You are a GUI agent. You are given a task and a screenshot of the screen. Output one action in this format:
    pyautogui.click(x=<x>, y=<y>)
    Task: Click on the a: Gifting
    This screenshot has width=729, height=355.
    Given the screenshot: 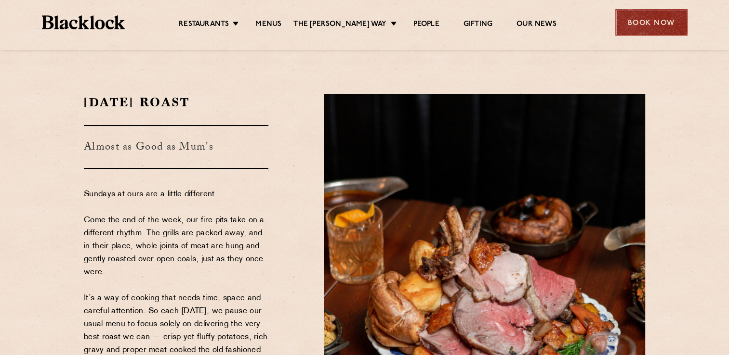 What is the action you would take?
    pyautogui.click(x=478, y=25)
    